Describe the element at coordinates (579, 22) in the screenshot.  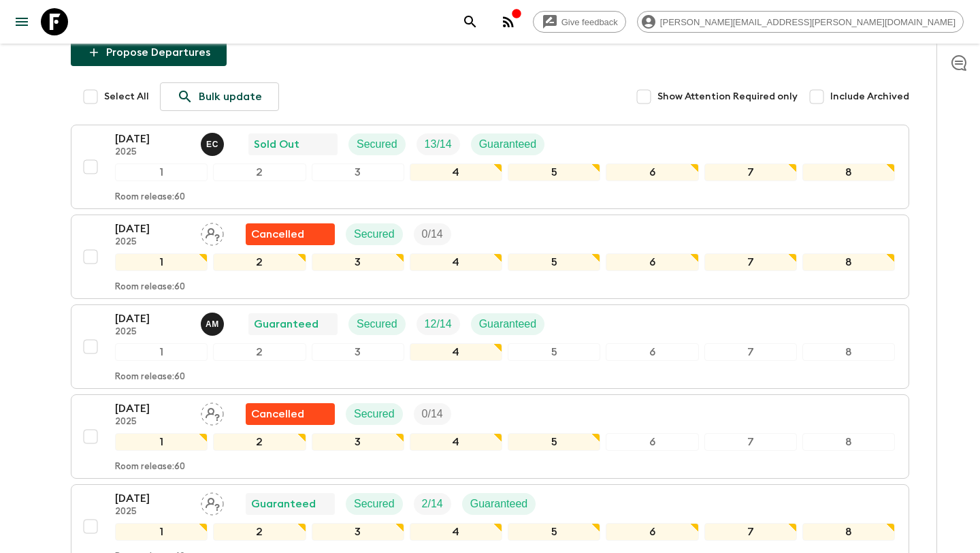
I see `a: Give feedback` at that location.